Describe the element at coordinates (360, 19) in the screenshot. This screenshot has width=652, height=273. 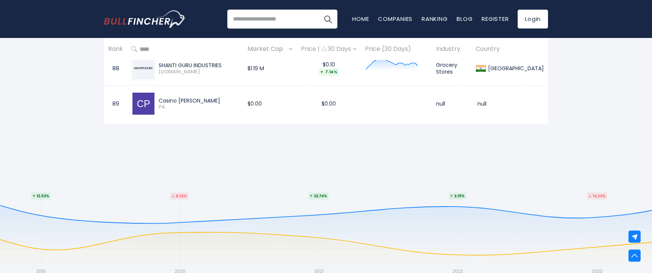
I see `a: Home` at that location.